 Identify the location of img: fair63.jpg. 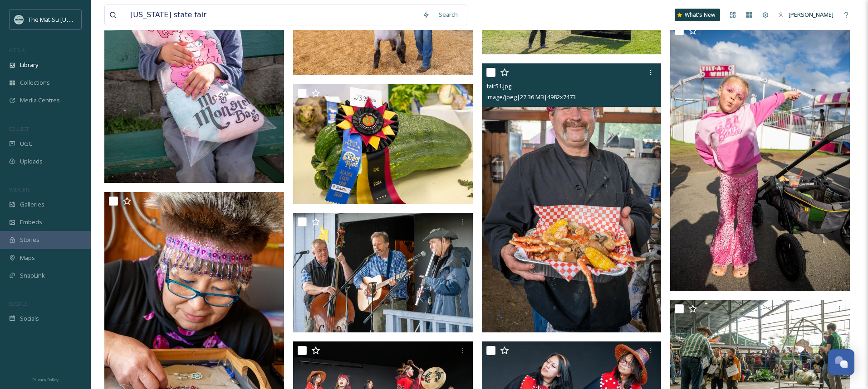
(760, 156).